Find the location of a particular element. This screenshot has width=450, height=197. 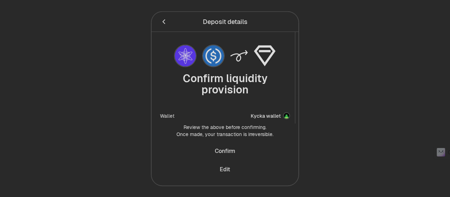

div: Confirm liquidity provision is located at coordinates (225, 84).